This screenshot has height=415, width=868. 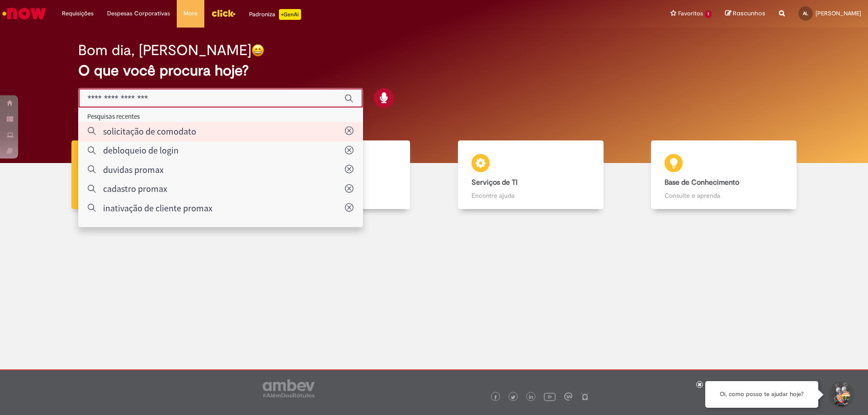 I want to click on img: logo_footer_ambev_rotulo_gray.png, so click(x=288, y=388).